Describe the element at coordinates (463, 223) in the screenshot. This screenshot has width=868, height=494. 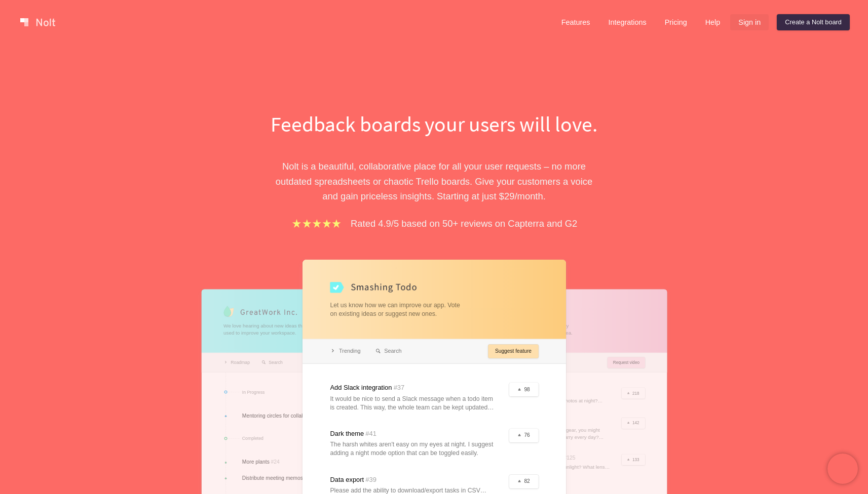
I see `p: Rated 4.9/5 based on 50+ reviews on Capterra and G2` at that location.